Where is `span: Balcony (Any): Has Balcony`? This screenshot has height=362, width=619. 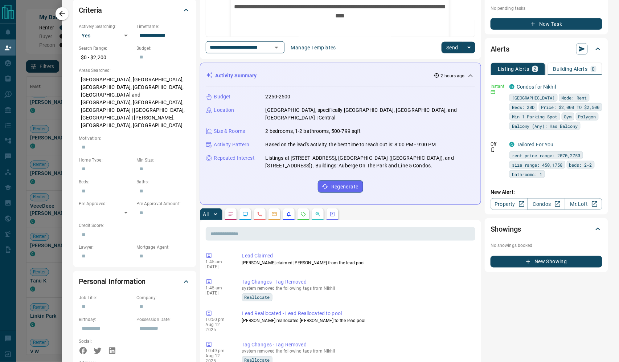
span: Balcony (Any): Has Balcony is located at coordinates (545, 126).